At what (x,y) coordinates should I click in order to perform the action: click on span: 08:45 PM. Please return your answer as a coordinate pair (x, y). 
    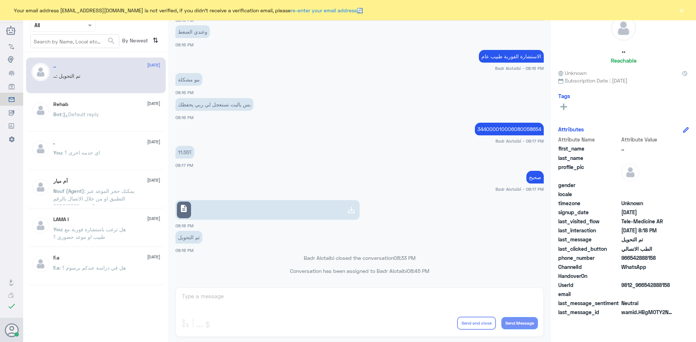
    Looking at the image, I should click on (418, 271).